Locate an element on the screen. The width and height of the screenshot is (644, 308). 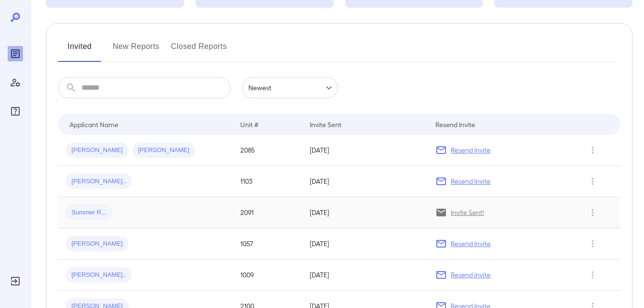
div: Resend Invite is located at coordinates (455, 124).